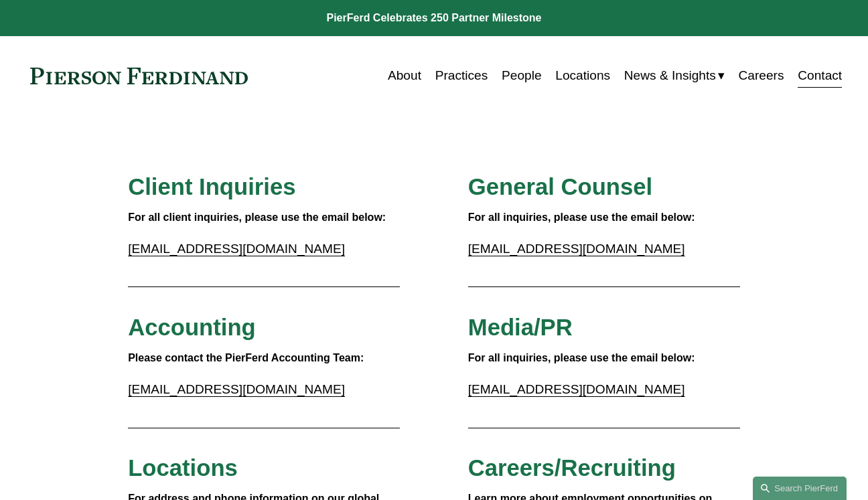  I want to click on a: Locations, so click(582, 75).